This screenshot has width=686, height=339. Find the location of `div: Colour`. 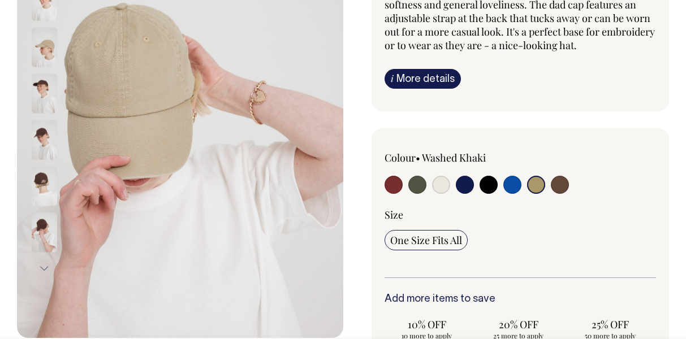

div: Colour is located at coordinates (439, 158).